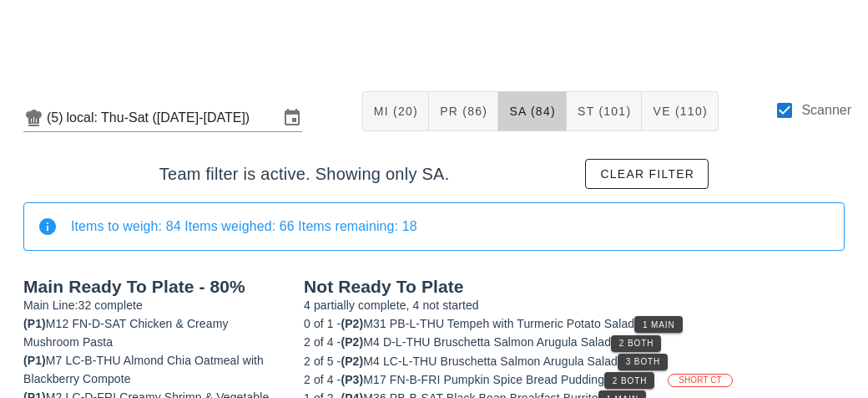 Image resolution: width=868 pixels, height=398 pixels. What do you see at coordinates (647, 173) in the screenshot?
I see `button: Clear filter` at bounding box center [647, 173].